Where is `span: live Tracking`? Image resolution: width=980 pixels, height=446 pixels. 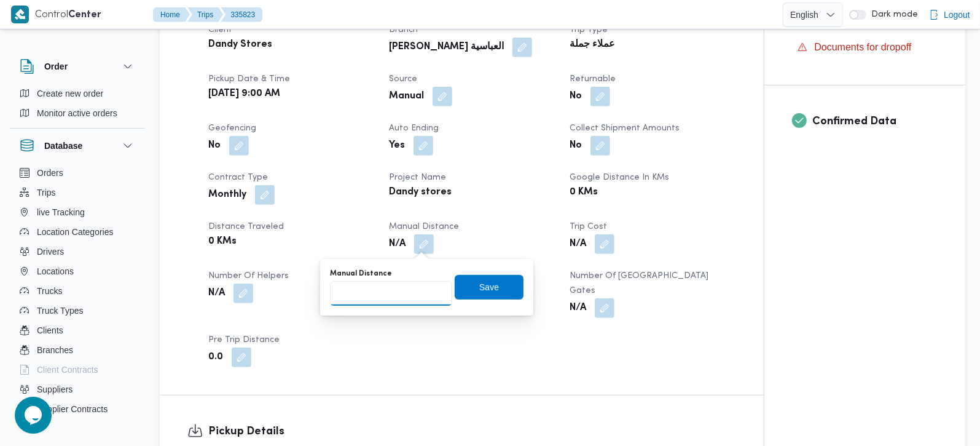 span: live Tracking is located at coordinates (61, 212).